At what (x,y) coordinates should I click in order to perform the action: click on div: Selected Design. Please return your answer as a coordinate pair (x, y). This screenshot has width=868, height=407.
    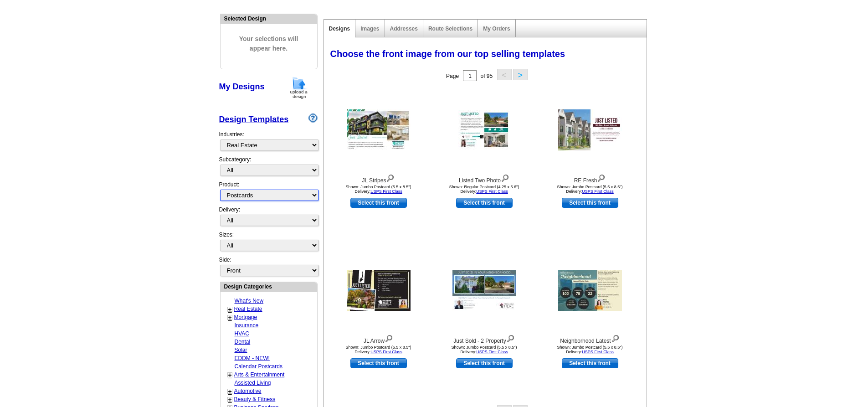
    Looking at the image, I should click on (269, 18).